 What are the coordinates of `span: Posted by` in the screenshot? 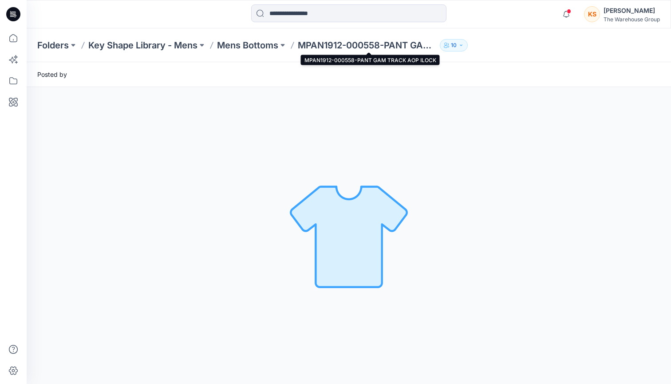 It's located at (52, 74).